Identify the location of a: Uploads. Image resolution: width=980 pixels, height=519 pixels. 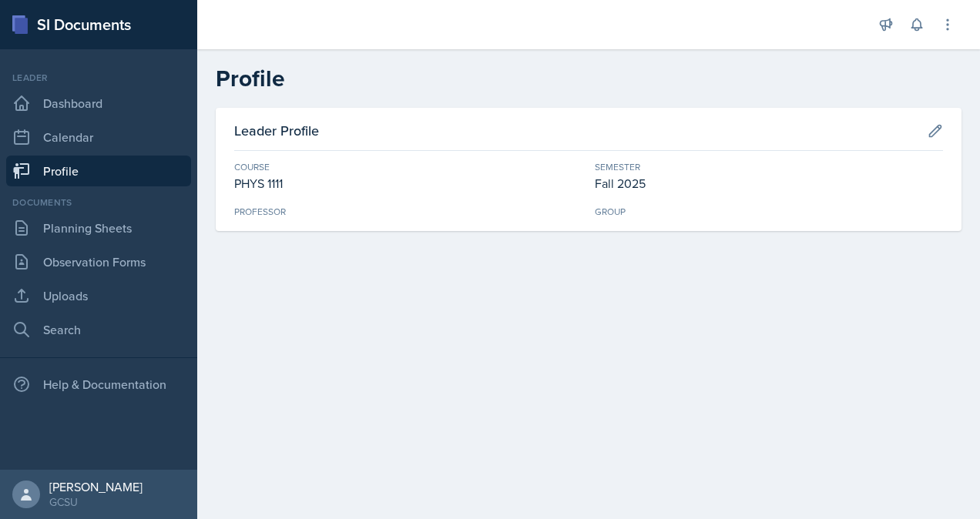
(99, 296).